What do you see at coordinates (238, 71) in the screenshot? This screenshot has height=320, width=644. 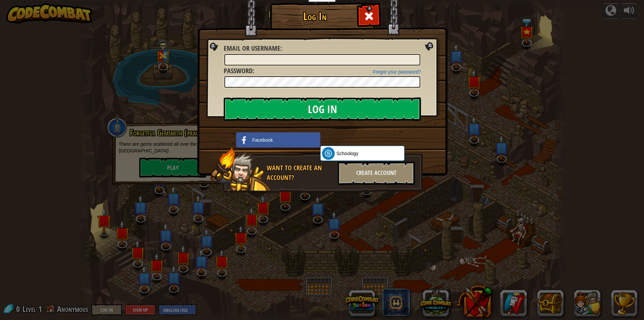 I see `span: Password` at bounding box center [238, 71].